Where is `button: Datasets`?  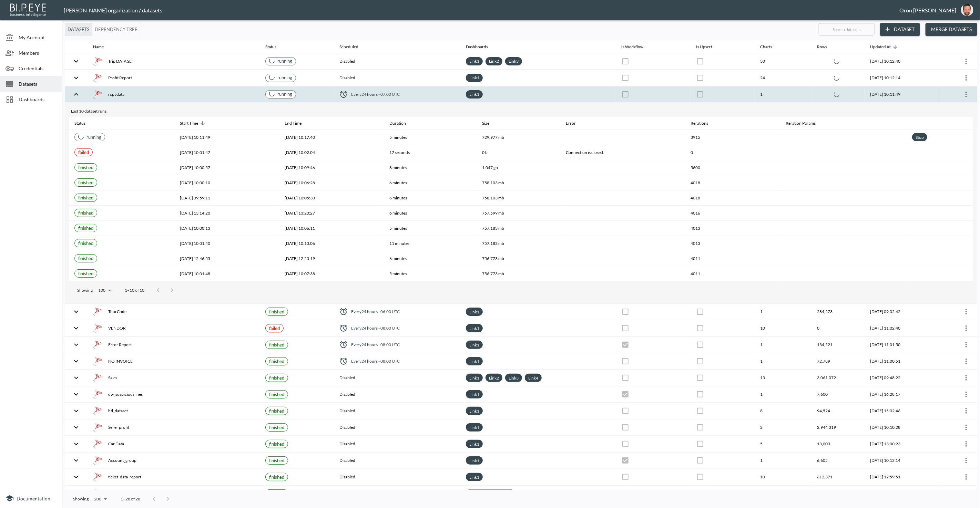
button: Datasets is located at coordinates (78, 29).